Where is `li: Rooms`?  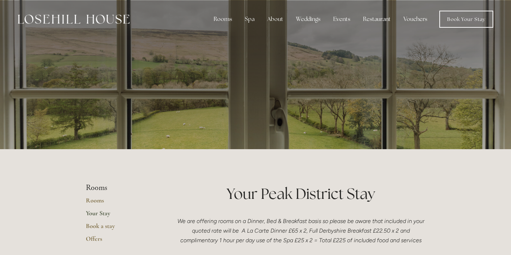
li: Rooms is located at coordinates (120, 188).